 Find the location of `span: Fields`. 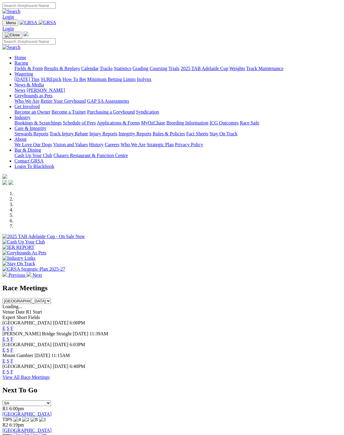

span: Fields is located at coordinates (34, 317).